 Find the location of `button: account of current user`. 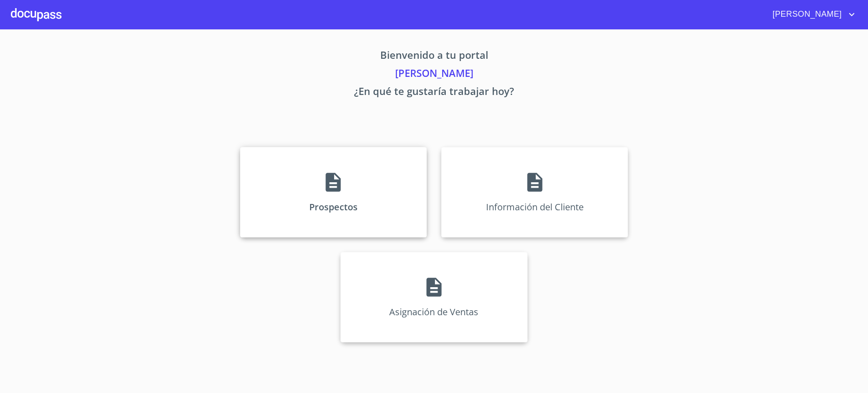

button: account of current user is located at coordinates (811, 15).